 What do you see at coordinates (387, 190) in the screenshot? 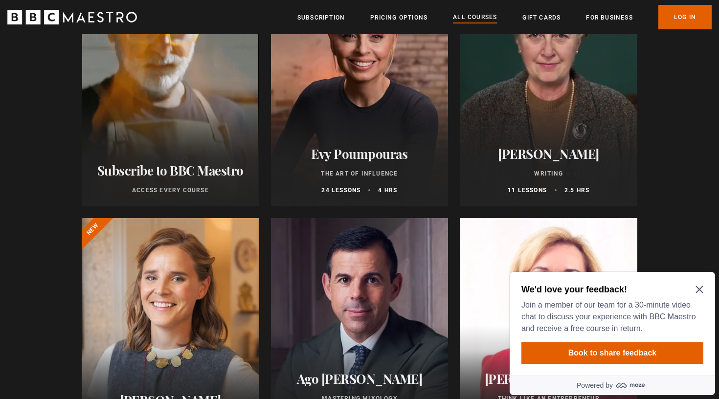
I see `p: 4 hrs` at bounding box center [387, 190].